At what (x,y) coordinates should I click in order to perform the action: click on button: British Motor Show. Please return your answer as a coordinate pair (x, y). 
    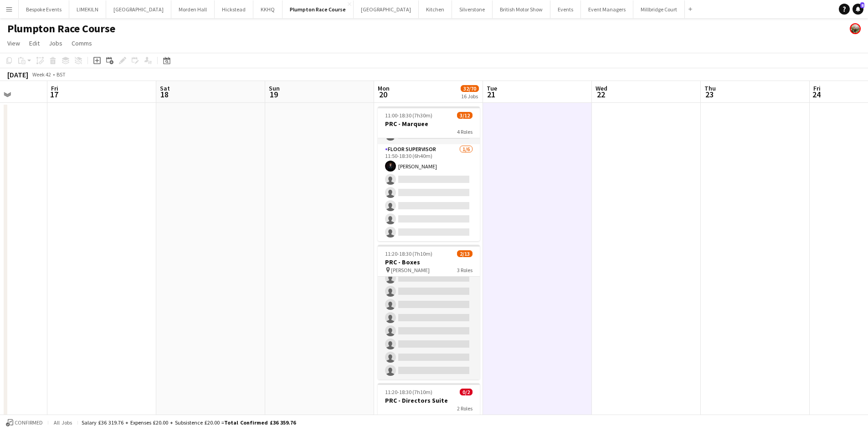
    Looking at the image, I should click on (521, 9).